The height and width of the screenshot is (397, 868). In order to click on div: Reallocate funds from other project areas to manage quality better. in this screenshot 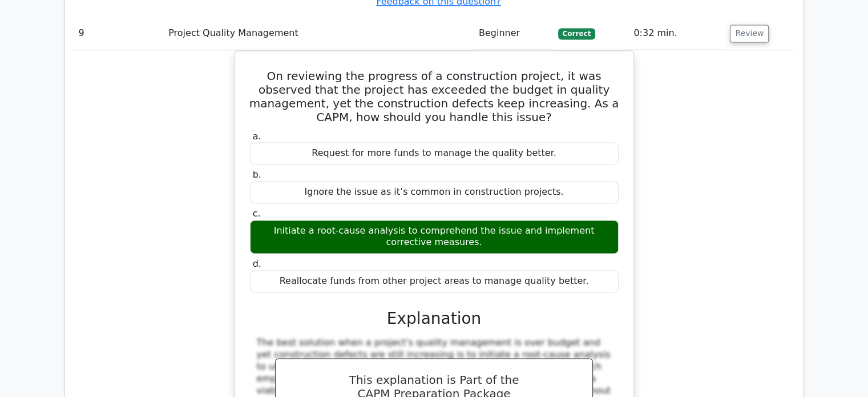, I will do `click(434, 281)`.